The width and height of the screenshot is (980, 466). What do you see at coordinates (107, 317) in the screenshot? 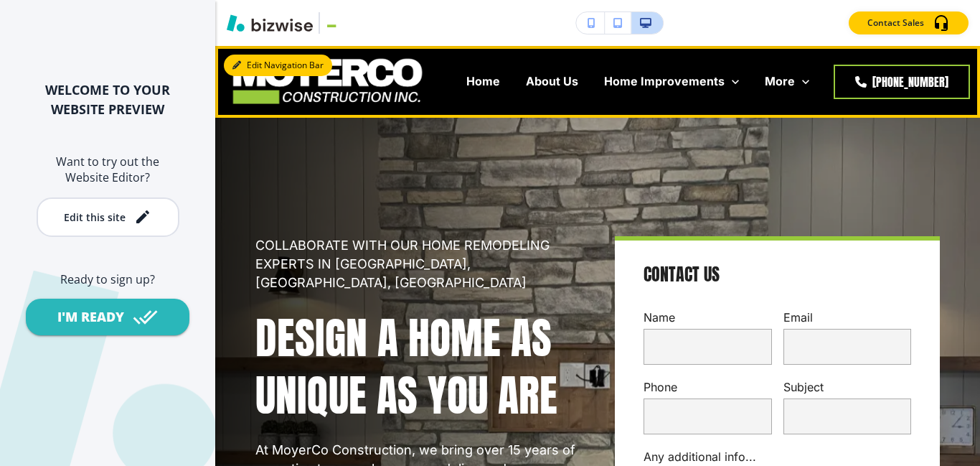
I see `button: I'M READY` at bounding box center [107, 317].